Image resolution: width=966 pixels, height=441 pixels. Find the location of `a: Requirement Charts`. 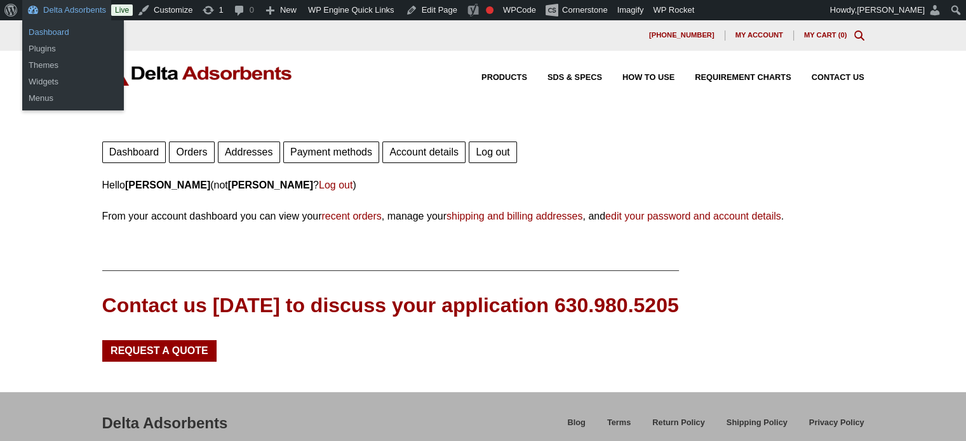

a: Requirement Charts is located at coordinates (732, 77).